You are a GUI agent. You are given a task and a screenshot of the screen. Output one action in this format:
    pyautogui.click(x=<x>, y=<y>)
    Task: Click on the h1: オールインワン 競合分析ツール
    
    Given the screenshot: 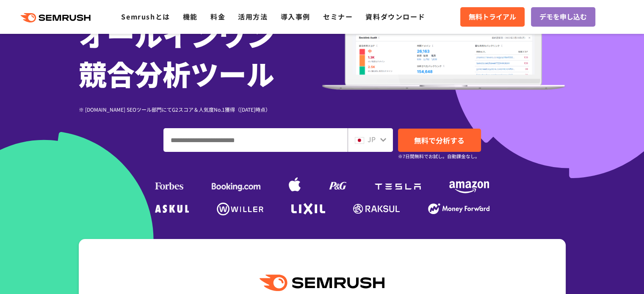 What is the action you would take?
    pyautogui.click(x=200, y=54)
    